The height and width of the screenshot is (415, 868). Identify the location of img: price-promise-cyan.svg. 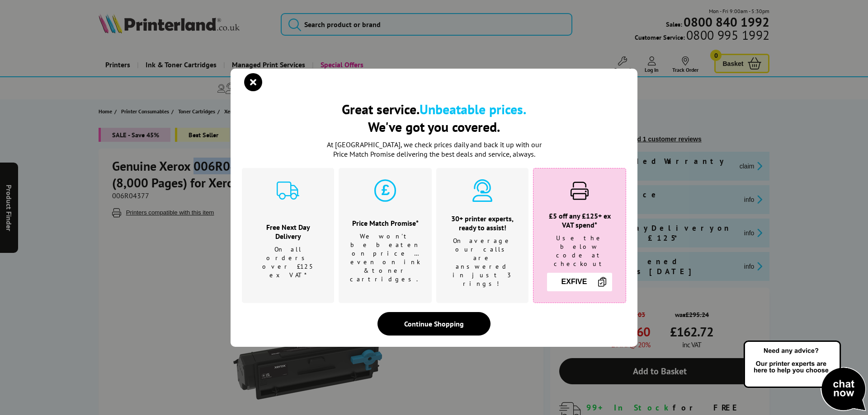
(385, 191).